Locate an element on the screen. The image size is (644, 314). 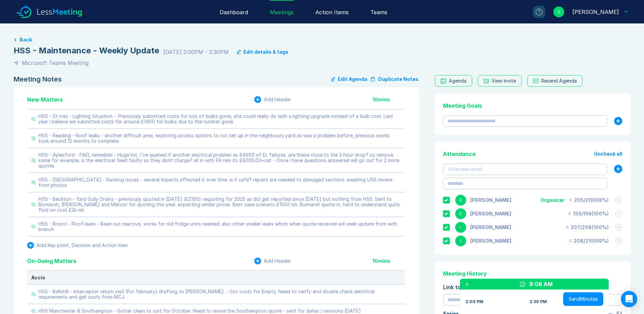
div: Edit details & tags is located at coordinates (266, 52).